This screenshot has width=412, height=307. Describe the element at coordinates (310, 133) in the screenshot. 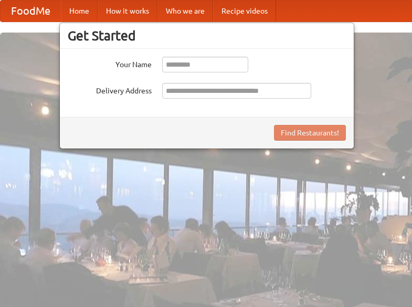

I see `button: Find Restaurants!` at that location.